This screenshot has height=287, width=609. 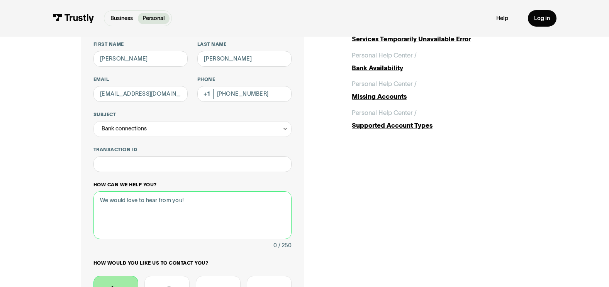 What do you see at coordinates (440, 97) in the screenshot?
I see `div: Missing Accounts` at bounding box center [440, 97].